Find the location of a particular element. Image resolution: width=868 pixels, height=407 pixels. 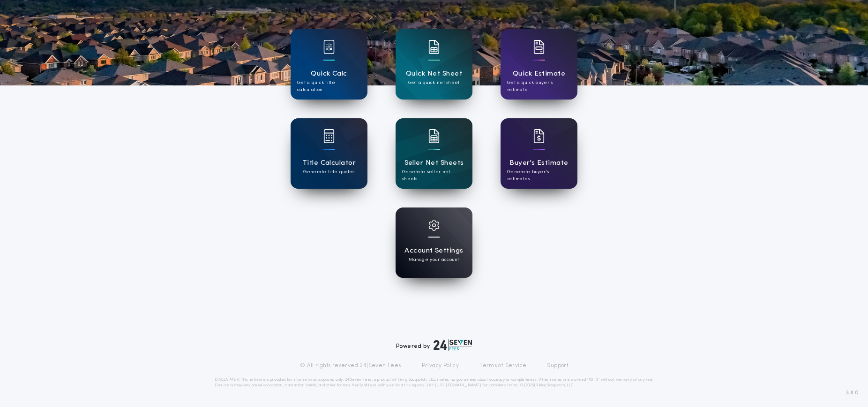

a: card iconSeller Net SheetsGenerate seller net sheets is located at coordinates (434, 153).